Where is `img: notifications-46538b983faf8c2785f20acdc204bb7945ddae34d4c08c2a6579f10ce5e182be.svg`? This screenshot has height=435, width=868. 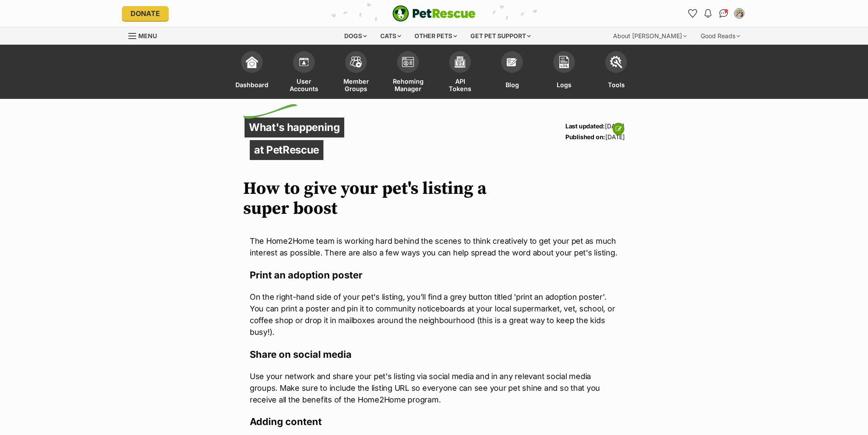 img: notifications-46538b983faf8c2785f20acdc204bb7945ddae34d4c08c2a6579f10ce5e182be.svg is located at coordinates (708, 13).